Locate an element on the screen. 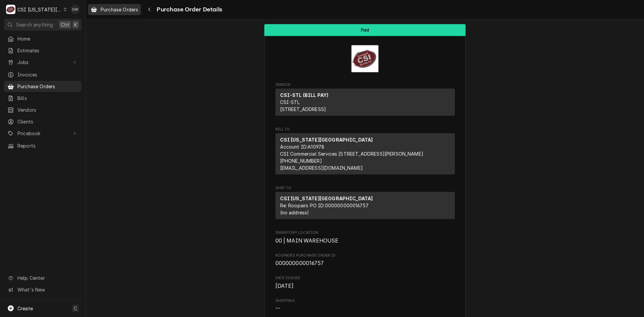 The width and height of the screenshot is (644, 317). span: Re: Roopairs PO ID: 000000000016757 is located at coordinates (324, 205).